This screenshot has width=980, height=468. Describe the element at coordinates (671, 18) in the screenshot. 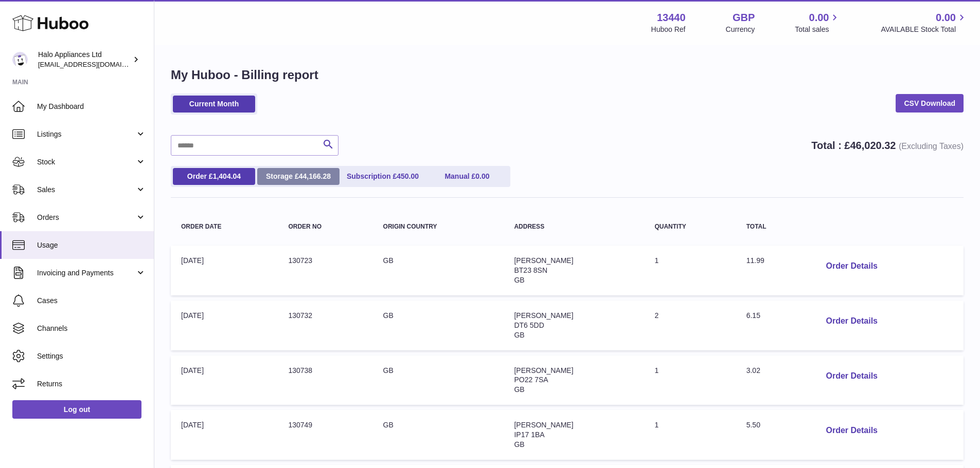

I see `strong: 13440` at that location.